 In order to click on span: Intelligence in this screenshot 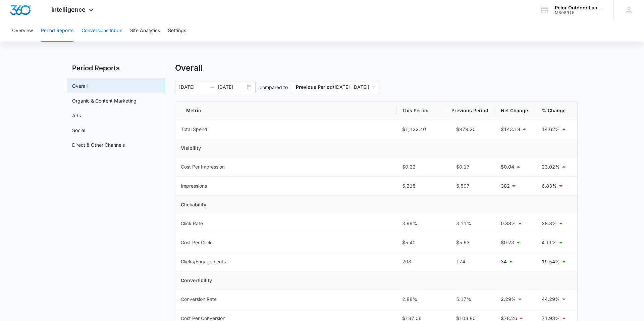, I will do `click(69, 9)`.